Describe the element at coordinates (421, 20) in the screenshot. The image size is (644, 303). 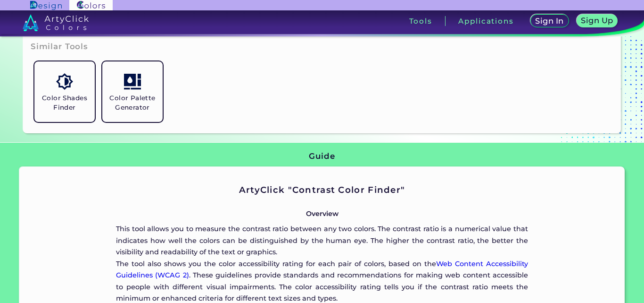
I see `h3: Tools` at that location.